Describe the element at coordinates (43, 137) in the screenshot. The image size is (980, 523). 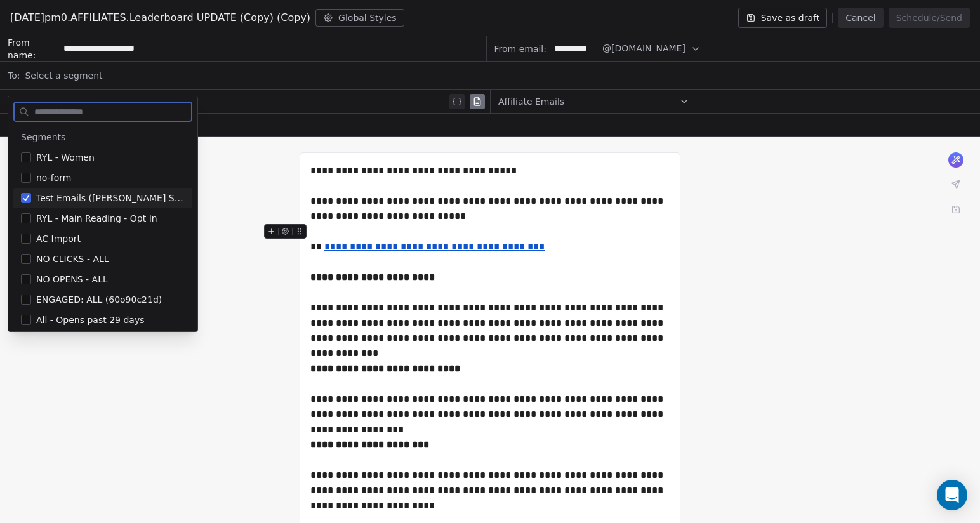
I see `span: Segments` at that location.